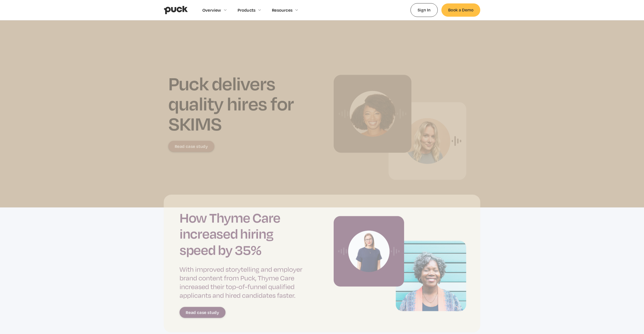 The width and height of the screenshot is (644, 334). Describe the element at coordinates (461, 10) in the screenshot. I see `a: Book a Demo` at that location.